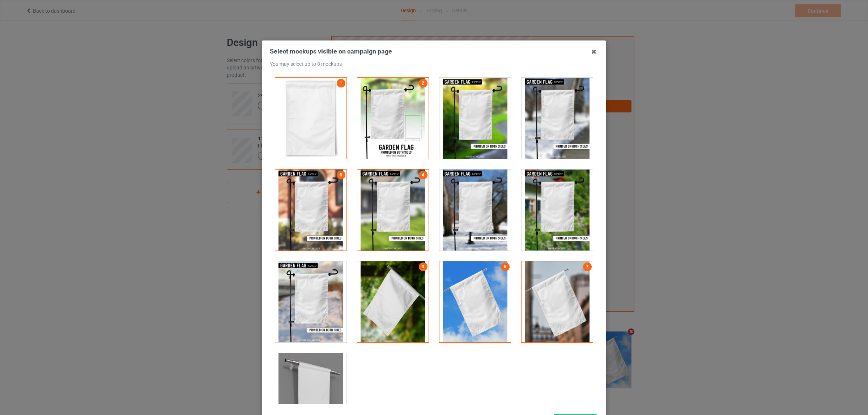 The width and height of the screenshot is (868, 415). What do you see at coordinates (505, 267) in the screenshot?
I see `a: 6` at bounding box center [505, 267].